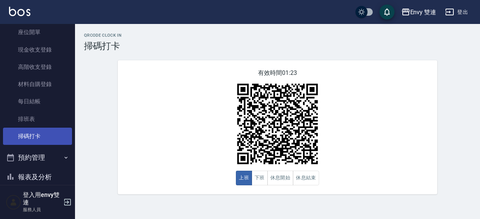 This screenshot has height=219, width=480. What do you see at coordinates (38, 177) in the screenshot?
I see `button: 報表及分析` at bounding box center [38, 177].